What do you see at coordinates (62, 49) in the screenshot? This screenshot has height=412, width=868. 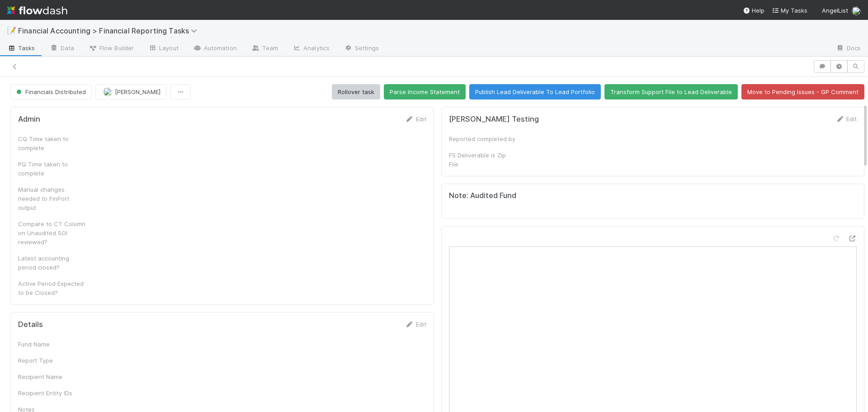 I see `a: Data` at bounding box center [62, 49].